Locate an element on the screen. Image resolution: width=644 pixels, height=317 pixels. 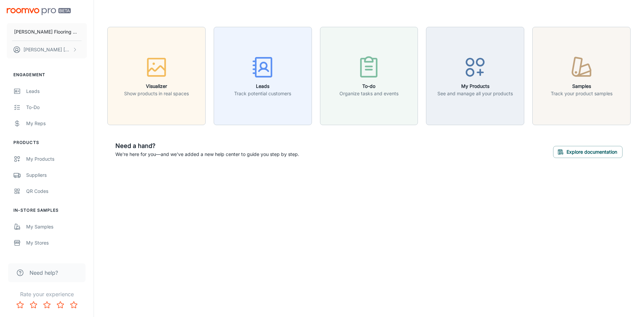
h6: Need a hand? is located at coordinates (207, 146).